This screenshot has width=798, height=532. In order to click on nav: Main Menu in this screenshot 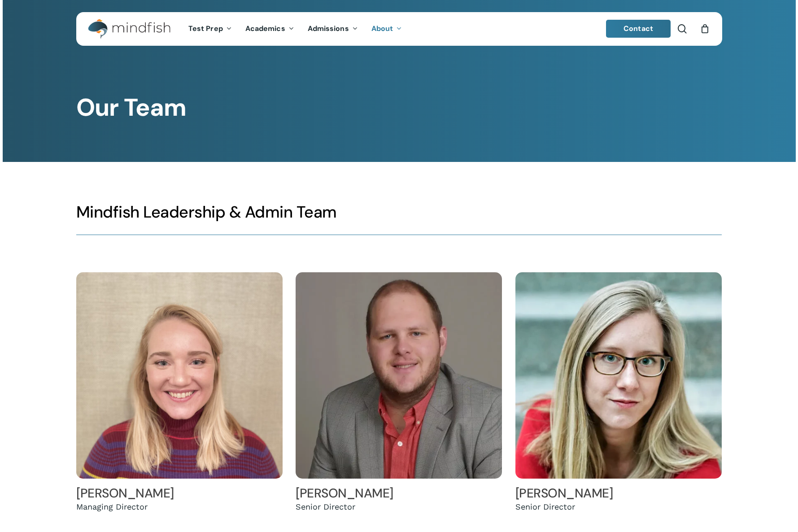, I will do `click(295, 28)`.